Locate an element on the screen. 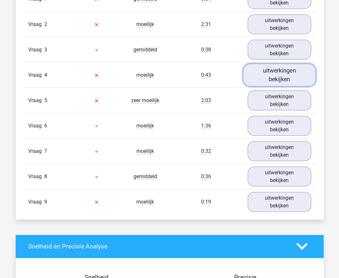  span: 9 is located at coordinates (46, 201).